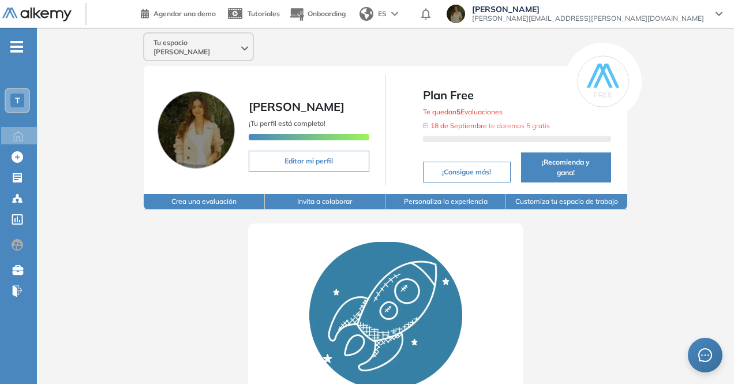 This screenshot has width=734, height=384. Describe the element at coordinates (327, 13) in the screenshot. I see `span: Onboarding` at that location.